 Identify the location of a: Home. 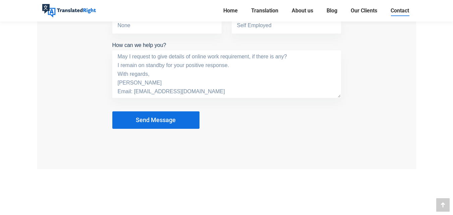
(230, 11).